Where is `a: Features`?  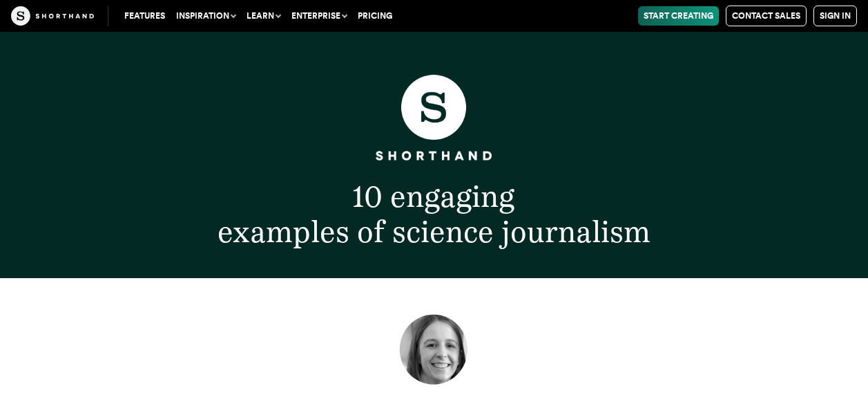
a: Features is located at coordinates (144, 16).